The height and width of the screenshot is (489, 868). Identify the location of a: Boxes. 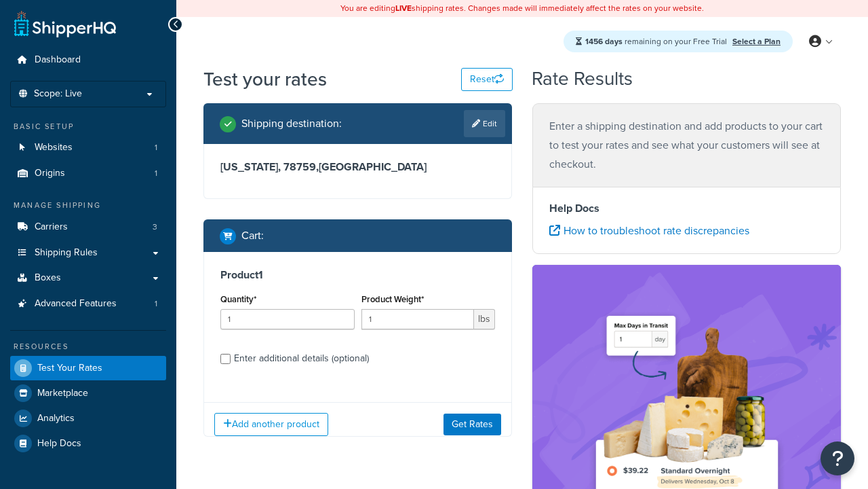
(88, 277).